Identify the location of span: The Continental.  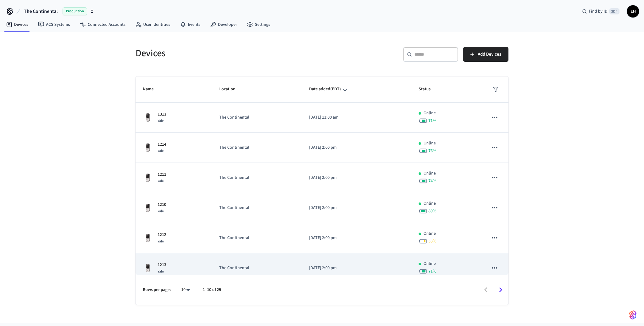
(41, 11).